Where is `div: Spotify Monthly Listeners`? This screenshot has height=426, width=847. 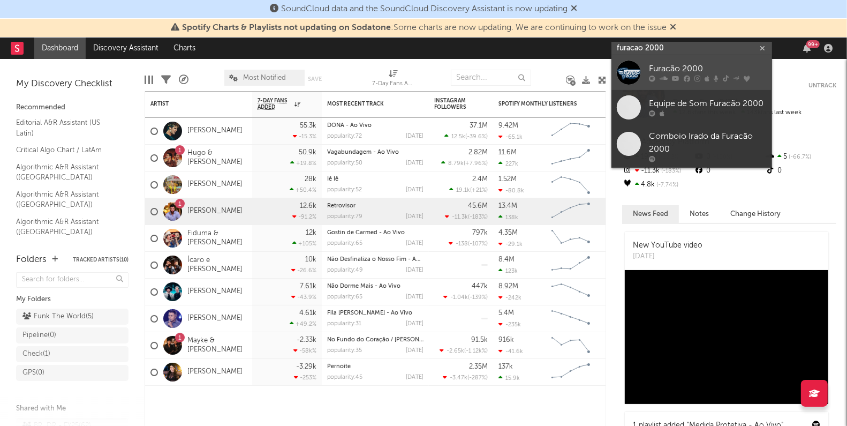 div: Spotify Monthly Listeners is located at coordinates (539, 104).